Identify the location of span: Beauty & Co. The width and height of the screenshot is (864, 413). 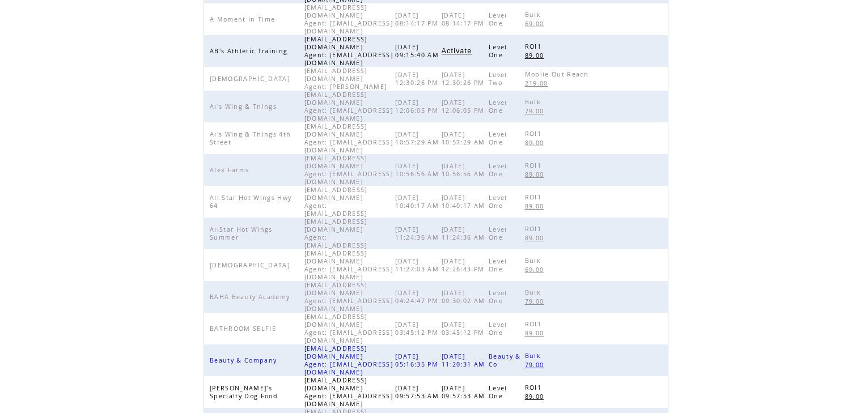
(504, 360).